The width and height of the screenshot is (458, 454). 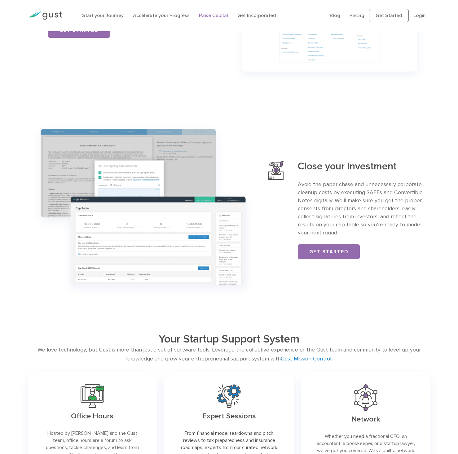 What do you see at coordinates (103, 15) in the screenshot?
I see `a: Start your Journey` at bounding box center [103, 15].